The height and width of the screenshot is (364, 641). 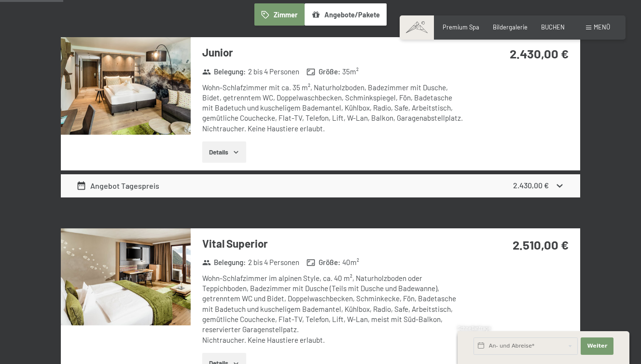 What do you see at coordinates (510, 27) in the screenshot?
I see `span: Bildergalerie` at bounding box center [510, 27].